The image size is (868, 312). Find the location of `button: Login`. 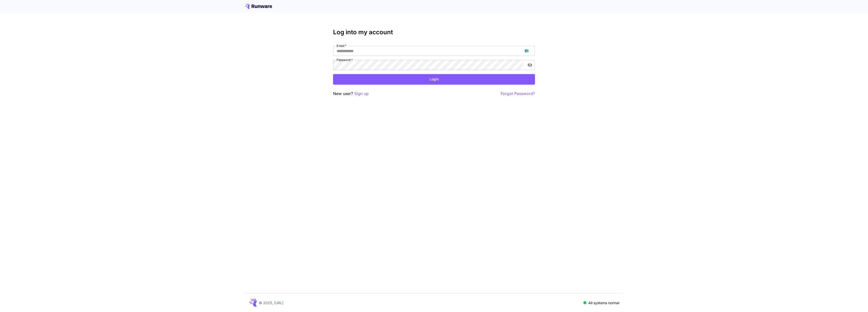

button: Login is located at coordinates (434, 79).